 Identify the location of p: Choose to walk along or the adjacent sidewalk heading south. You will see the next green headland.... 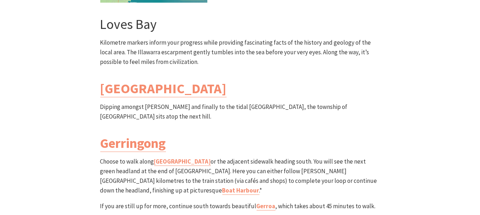
(240, 176).